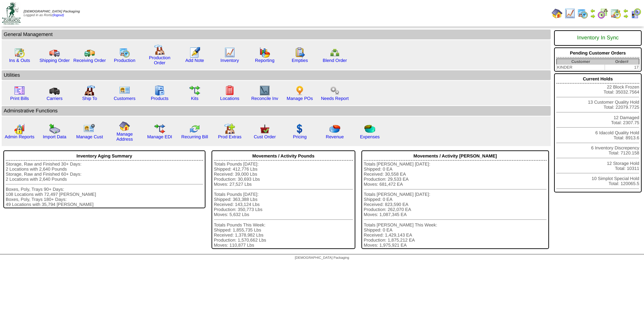 This screenshot has width=644, height=321. Describe the element at coordinates (581, 62) in the screenshot. I see `th: Customer` at that location.